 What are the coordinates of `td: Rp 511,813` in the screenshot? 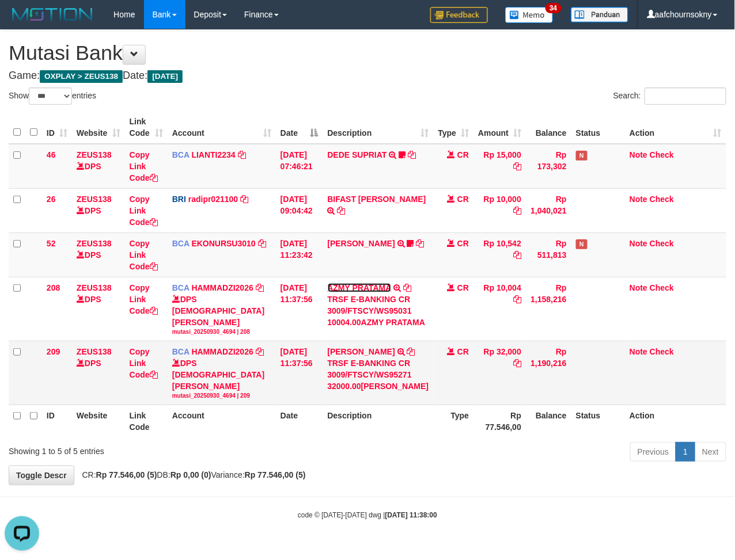 It's located at (548, 254).